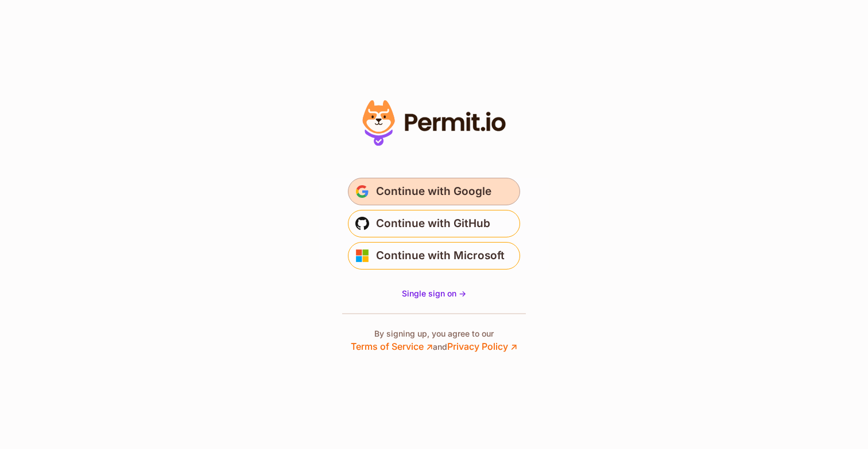 The height and width of the screenshot is (449, 868). What do you see at coordinates (434, 256) in the screenshot?
I see `button: Continue with Microsoft` at bounding box center [434, 256].